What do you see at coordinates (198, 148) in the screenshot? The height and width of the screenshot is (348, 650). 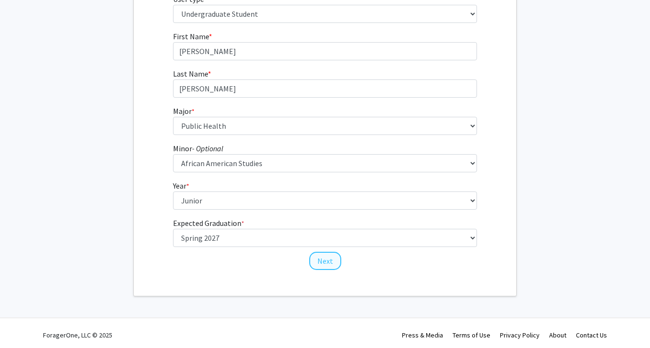 I see `label: Minor` at bounding box center [198, 148].